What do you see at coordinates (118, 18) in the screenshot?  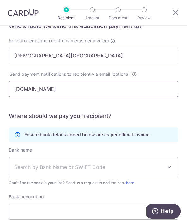 I see `p: Document` at bounding box center [118, 18].